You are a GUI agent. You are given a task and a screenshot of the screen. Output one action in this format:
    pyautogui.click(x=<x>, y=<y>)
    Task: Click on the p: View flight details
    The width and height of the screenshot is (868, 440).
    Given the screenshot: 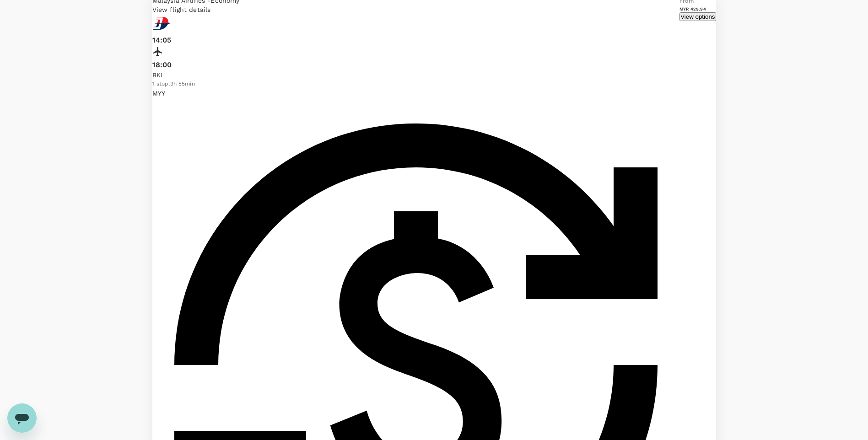 What is the action you would take?
    pyautogui.click(x=416, y=9)
    